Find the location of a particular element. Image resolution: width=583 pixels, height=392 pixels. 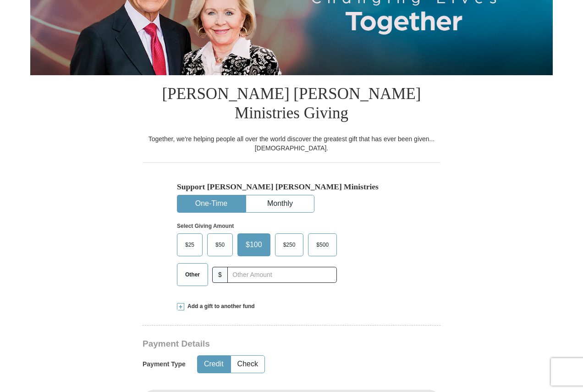

div: Together, we're helping people all over the world discover the greatest gift that has ever been g... is located at coordinates (291, 143).